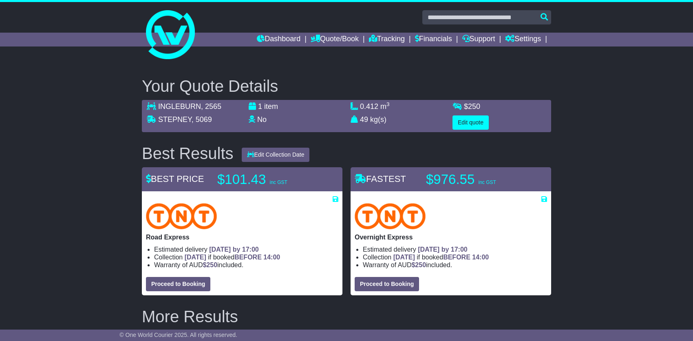  I want to click on span: STEPNEY, so click(175, 119).